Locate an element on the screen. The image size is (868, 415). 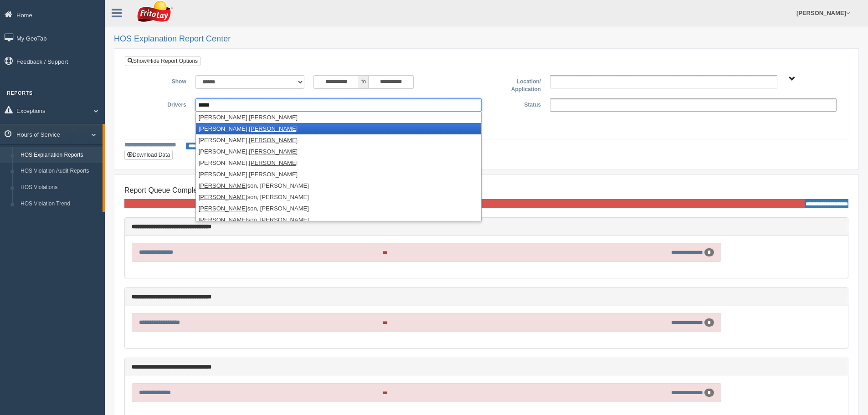
label: Status is located at coordinates (516, 104).